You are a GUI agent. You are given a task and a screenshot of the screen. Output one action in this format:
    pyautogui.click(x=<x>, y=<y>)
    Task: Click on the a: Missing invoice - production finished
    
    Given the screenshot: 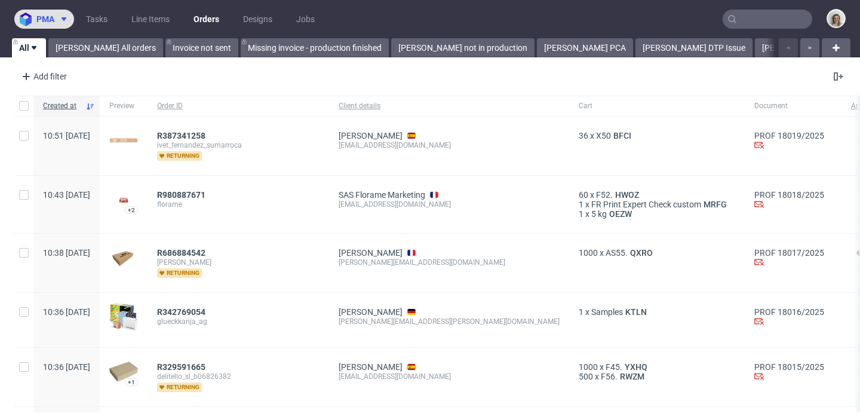 What is the action you would take?
    pyautogui.click(x=315, y=48)
    